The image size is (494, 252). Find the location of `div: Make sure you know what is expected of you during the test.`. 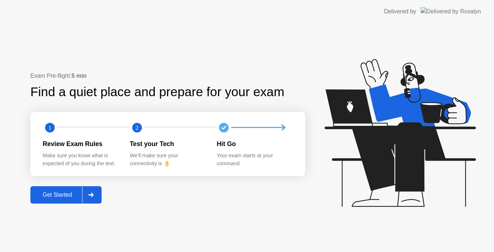

div: Make sure you know what is expected of you during the test. is located at coordinates (80, 160).